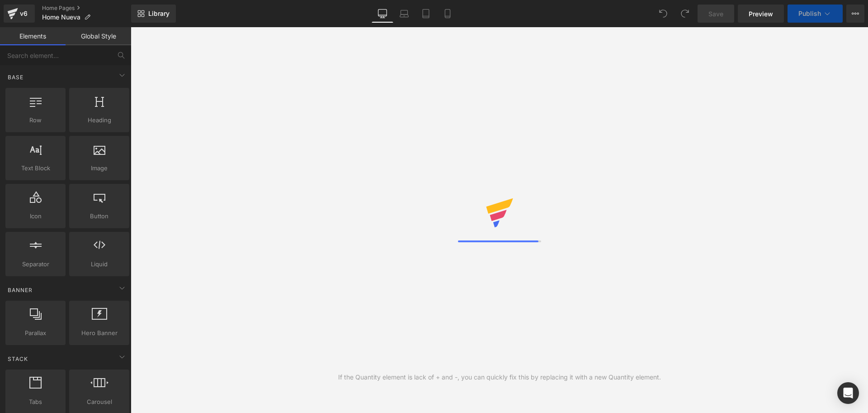 This screenshot has width=868, height=413. What do you see at coordinates (61, 17) in the screenshot?
I see `span: Home Nueva` at bounding box center [61, 17].